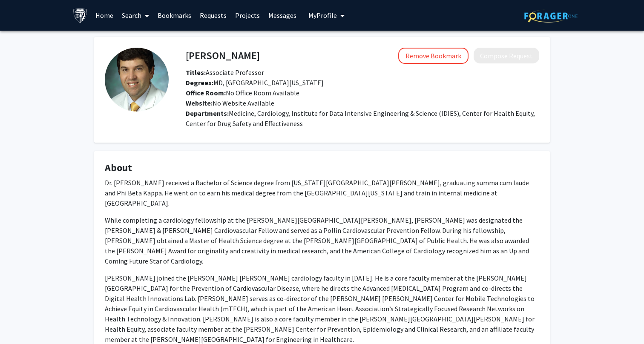 The width and height of the screenshot is (644, 344). Describe the element at coordinates (199, 83) in the screenshot. I see `b: Degrees:` at that location.